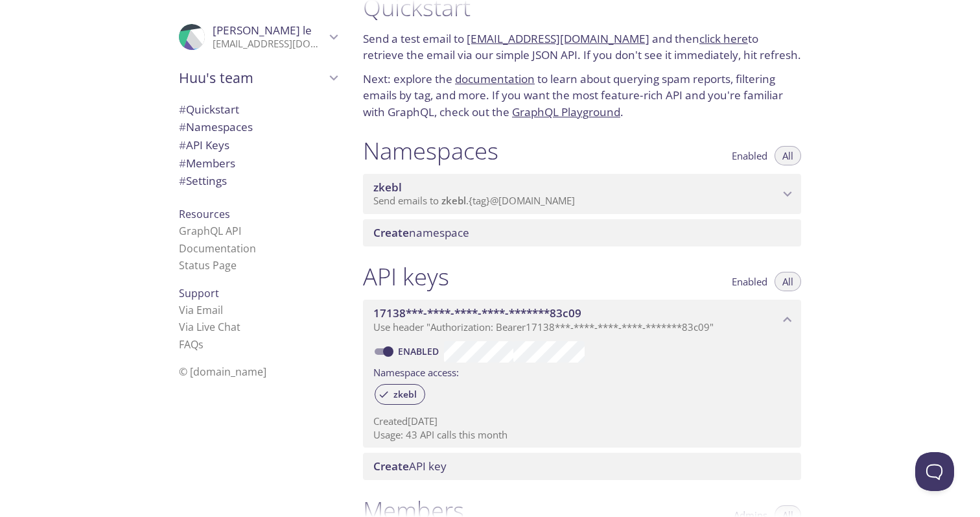 This screenshot has height=517, width=980. Describe the element at coordinates (258, 181) in the screenshot. I see `div: Team Settings` at that location.